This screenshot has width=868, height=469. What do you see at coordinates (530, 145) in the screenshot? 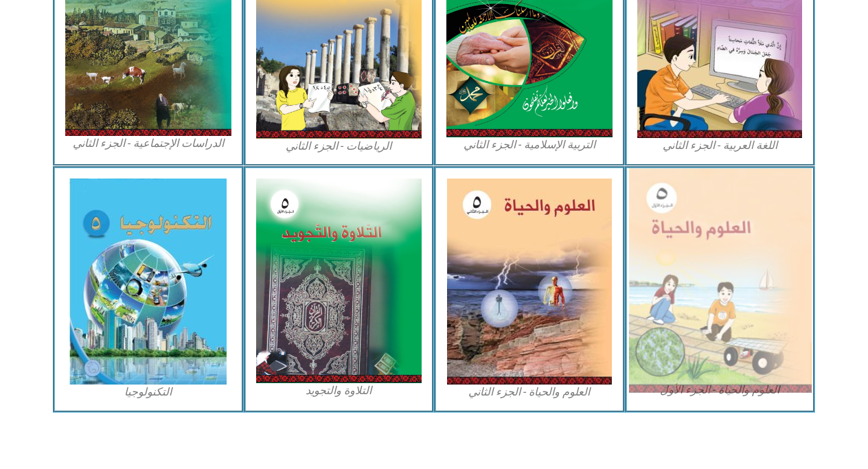
I see `figcaption: التربية الإسلامية - الجزء الثاني` at bounding box center [530, 145].